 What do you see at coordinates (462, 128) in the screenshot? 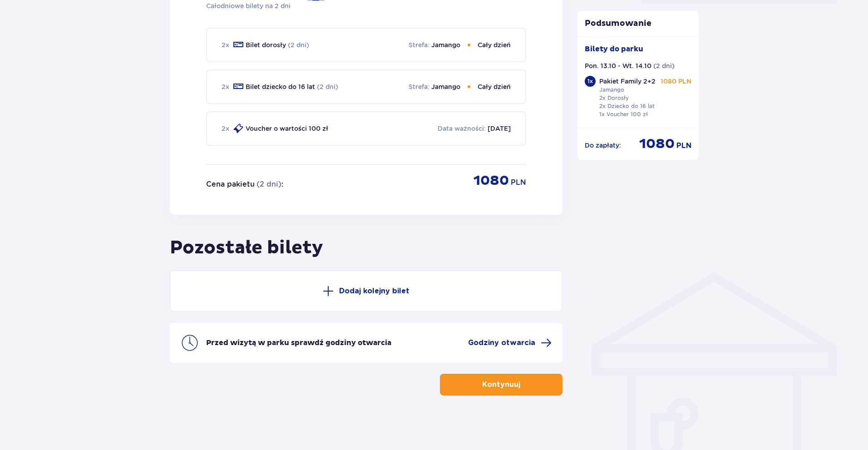
I see `p: Data ważności :` at bounding box center [462, 128].